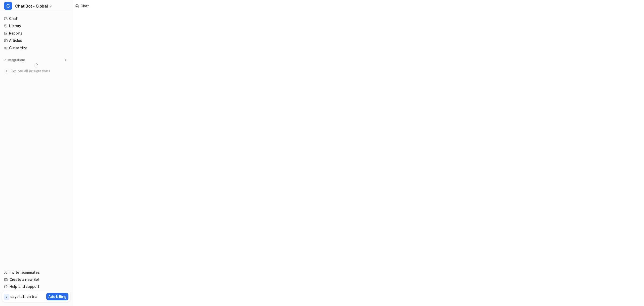 This screenshot has width=644, height=306. I want to click on a: Articles, so click(36, 41).